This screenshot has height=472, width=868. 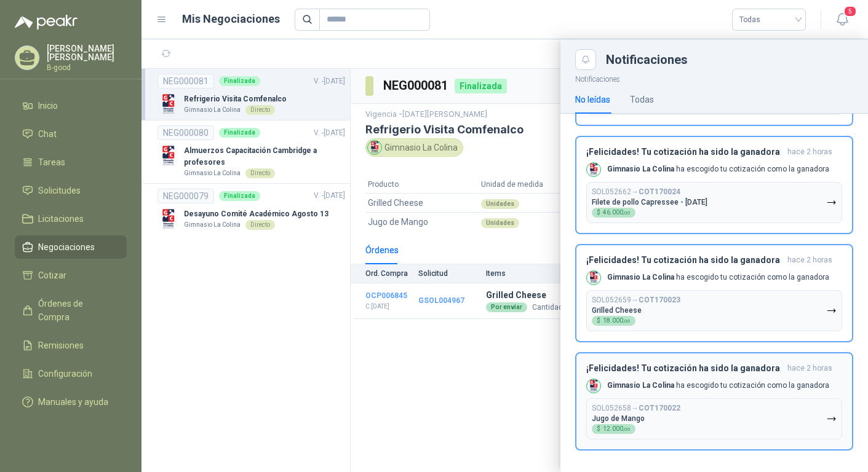 I want to click on b: COT170023, so click(x=660, y=300).